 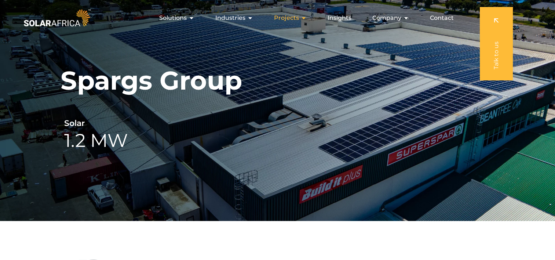 What do you see at coordinates (442, 18) in the screenshot?
I see `span: Contact` at bounding box center [442, 18].